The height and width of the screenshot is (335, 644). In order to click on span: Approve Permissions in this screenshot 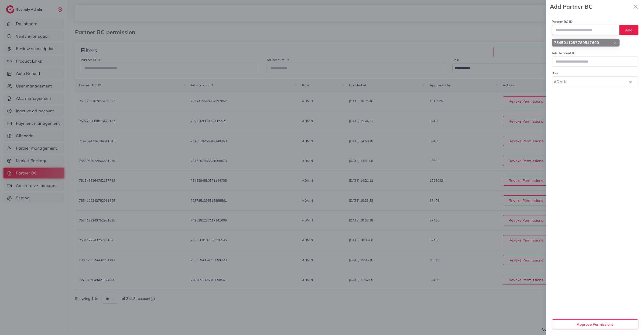, I will do `click(595, 325)`.